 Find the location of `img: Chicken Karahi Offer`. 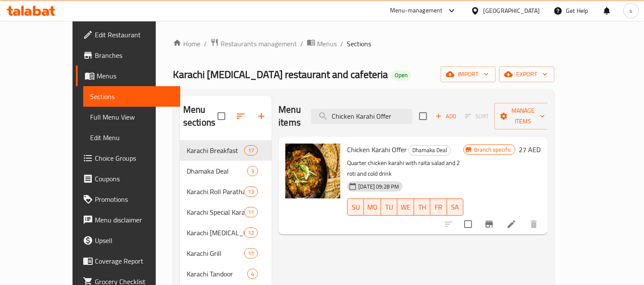

img: Chicken Karahi Offer is located at coordinates (313, 171).